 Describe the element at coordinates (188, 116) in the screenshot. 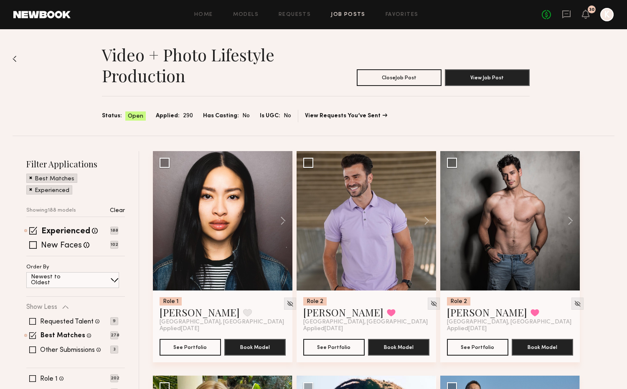

I see `span: 290` at that location.